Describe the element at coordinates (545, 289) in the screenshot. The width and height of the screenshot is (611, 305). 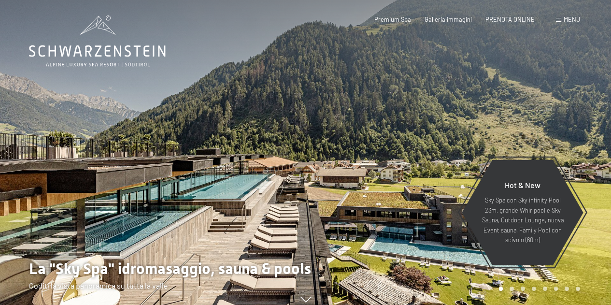
I see `div: Carousel Page 5` at that location.